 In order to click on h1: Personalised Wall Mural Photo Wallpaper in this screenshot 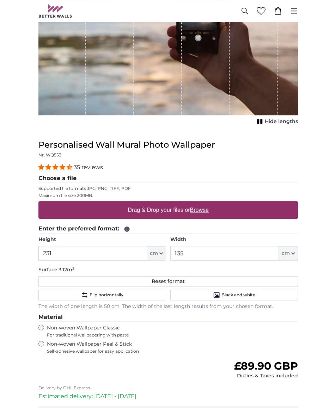, I will do `click(168, 145)`.